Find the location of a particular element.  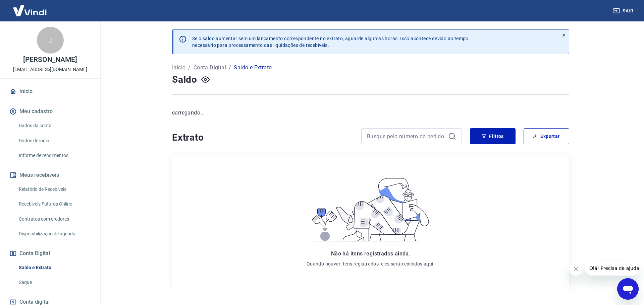

a: Disponibilização de agenda is located at coordinates (54, 234).